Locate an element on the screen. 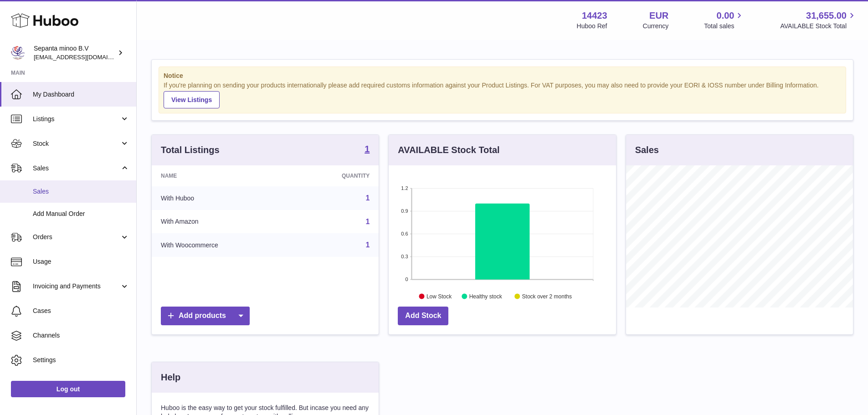  th: Name is located at coordinates (222, 176).